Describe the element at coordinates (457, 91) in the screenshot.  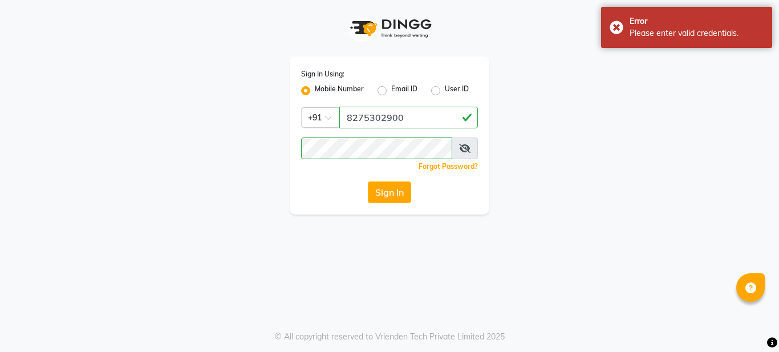
I see `label: User ID` at that location.